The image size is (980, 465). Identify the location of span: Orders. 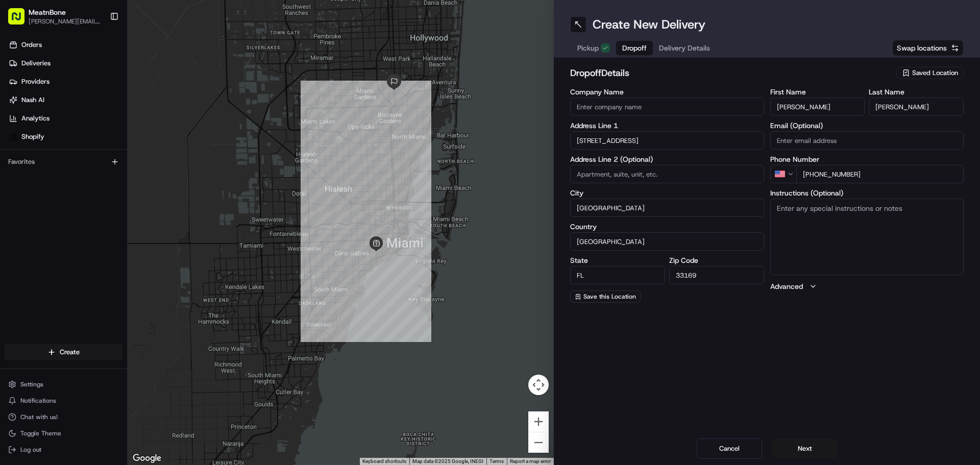
(31, 45).